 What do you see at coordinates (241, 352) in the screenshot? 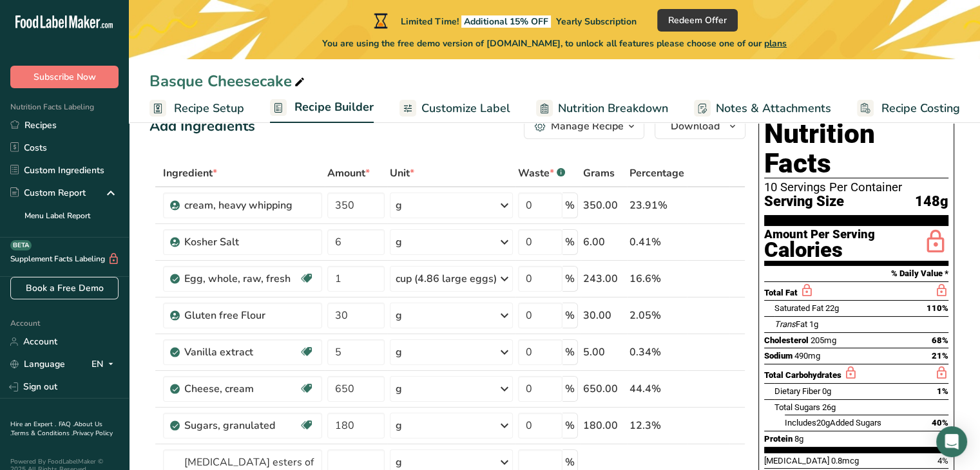
I see `div: Vanilla extract` at bounding box center [241, 352].